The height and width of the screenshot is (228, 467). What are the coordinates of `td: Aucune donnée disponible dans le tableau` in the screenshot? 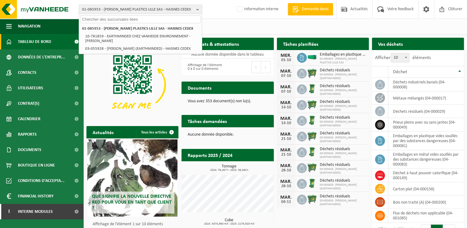 It's located at (228, 54).